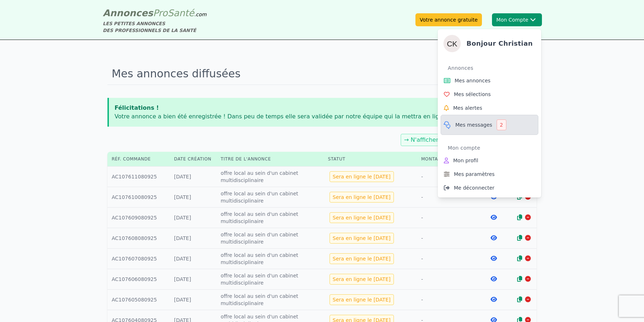 This screenshot has height=322, width=644. What do you see at coordinates (139, 300) in the screenshot?
I see `td: AC107605080925` at bounding box center [139, 300].